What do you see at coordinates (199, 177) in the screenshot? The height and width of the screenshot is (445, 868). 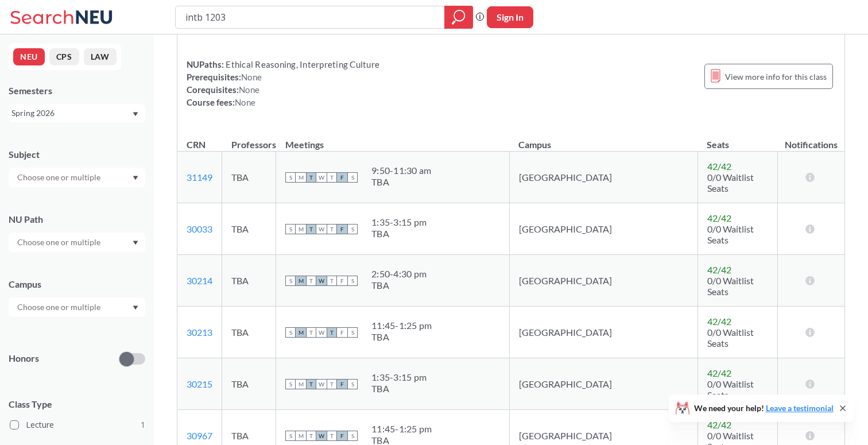 I see `a: 31149` at bounding box center [199, 177].